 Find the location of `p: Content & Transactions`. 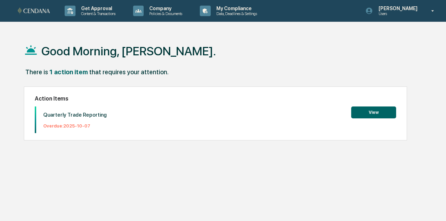

p: Content & Transactions is located at coordinates (97, 14).